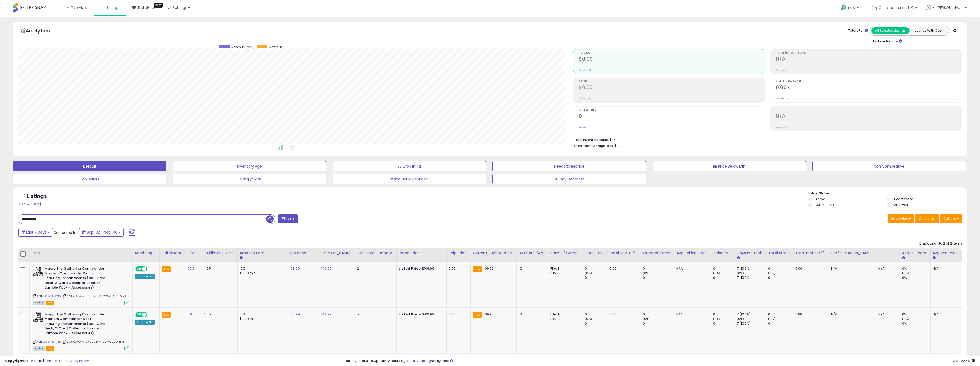  Describe the element at coordinates (916, 278) in the screenshot. I see `div: 0%` at that location.